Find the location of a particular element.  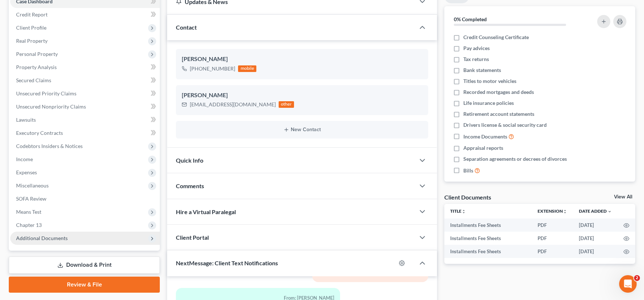

span: Personal Property is located at coordinates (37, 54).